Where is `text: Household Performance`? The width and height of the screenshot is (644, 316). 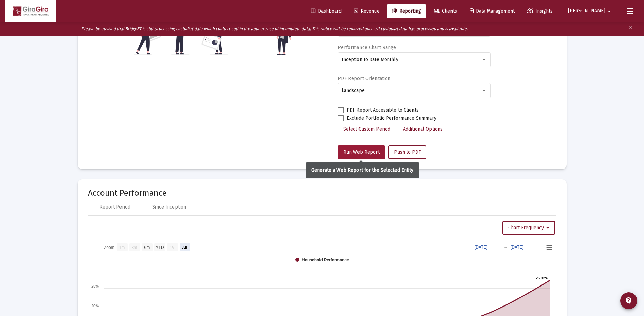
text: Household Performance is located at coordinates (325, 260).